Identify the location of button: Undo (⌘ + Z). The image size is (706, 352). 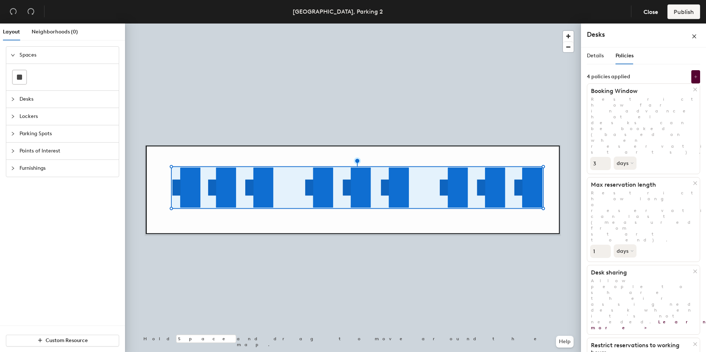
(13, 12).